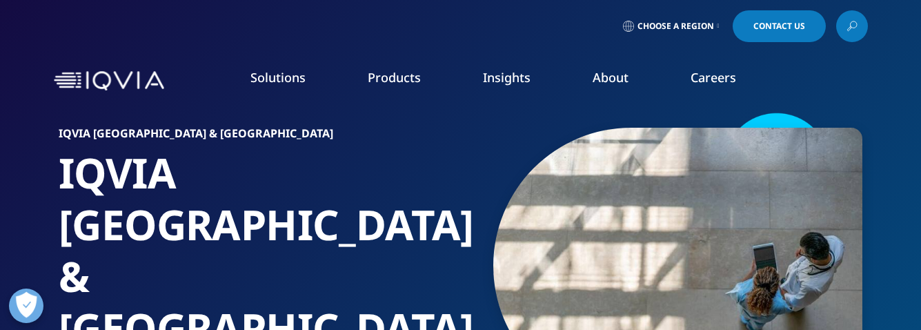 The image size is (921, 330). Describe the element at coordinates (779, 26) in the screenshot. I see `a: Contact Us` at that location.